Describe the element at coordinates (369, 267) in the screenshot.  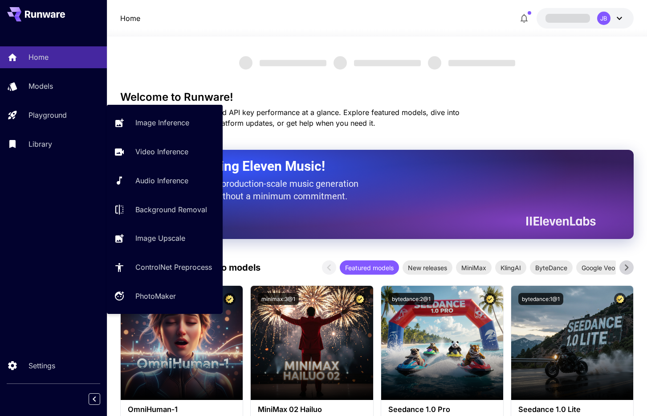
I see `span: Featured models` at that location.